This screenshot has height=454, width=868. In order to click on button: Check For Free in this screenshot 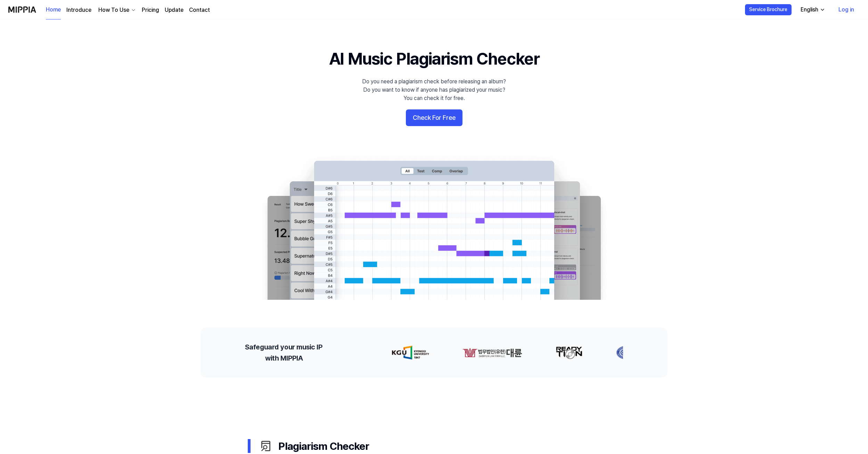, I will do `click(434, 118)`.